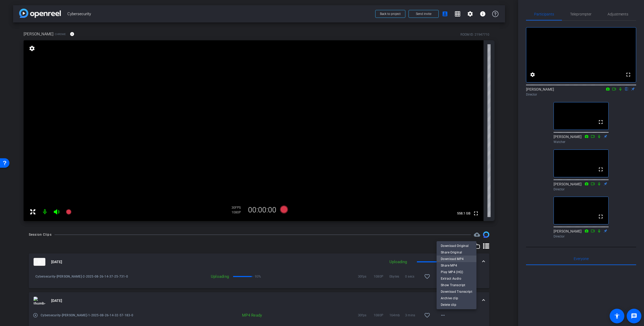 The image size is (644, 326). Describe the element at coordinates (456, 278) in the screenshot. I see `span: Extract Audio` at that location.